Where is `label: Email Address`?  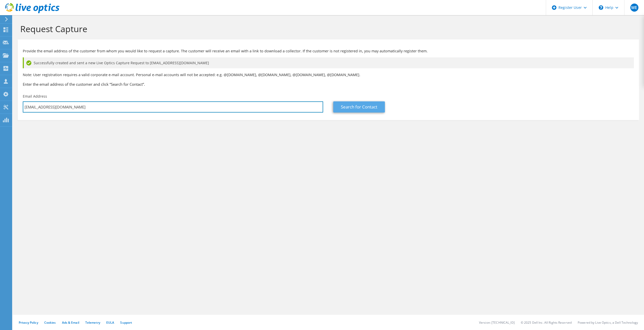
label: Email Address is located at coordinates (35, 96).